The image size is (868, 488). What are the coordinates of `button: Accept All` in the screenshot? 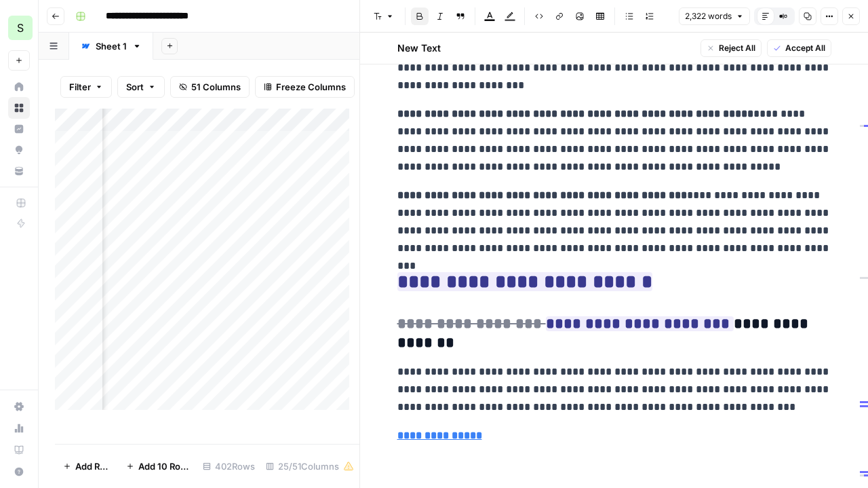 It's located at (799, 48).